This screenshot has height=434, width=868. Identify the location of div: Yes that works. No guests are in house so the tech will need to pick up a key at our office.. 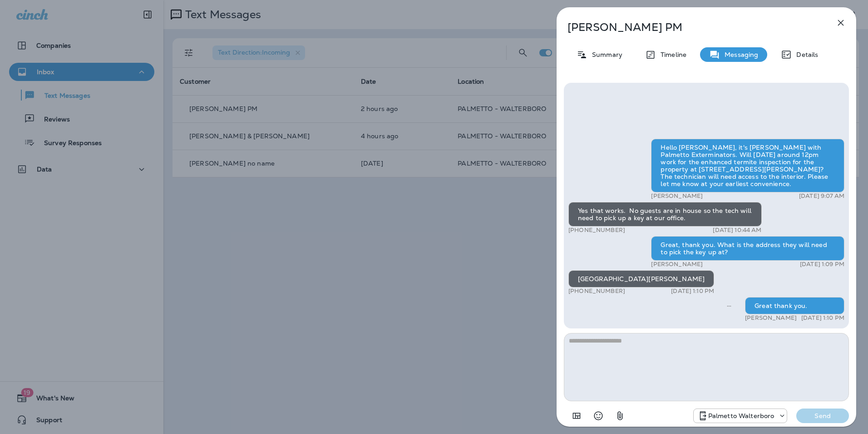
(666, 214).